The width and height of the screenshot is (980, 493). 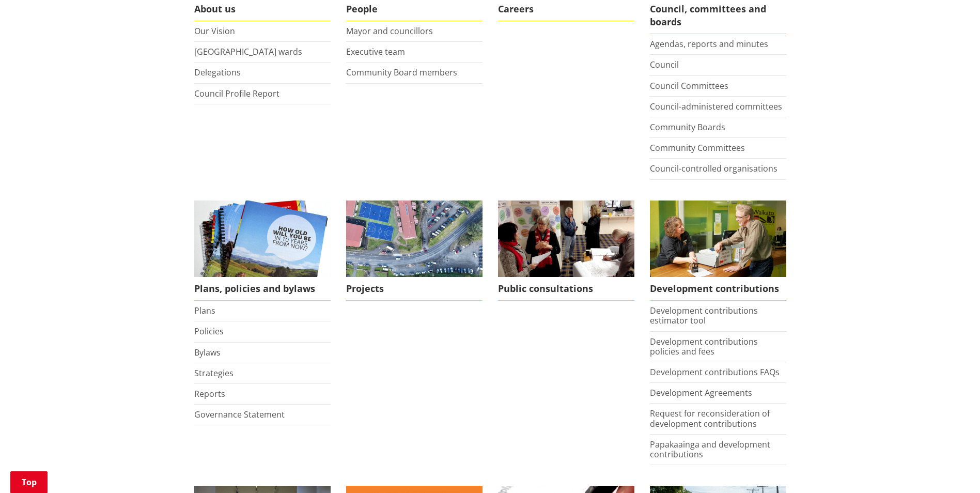 What do you see at coordinates (402, 72) in the screenshot?
I see `a: Community Board members` at bounding box center [402, 72].